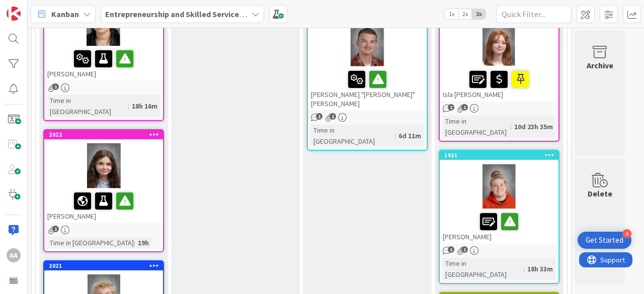 This screenshot has width=644, height=294. What do you see at coordinates (627, 234) in the screenshot?
I see `div: 4` at bounding box center [627, 234].